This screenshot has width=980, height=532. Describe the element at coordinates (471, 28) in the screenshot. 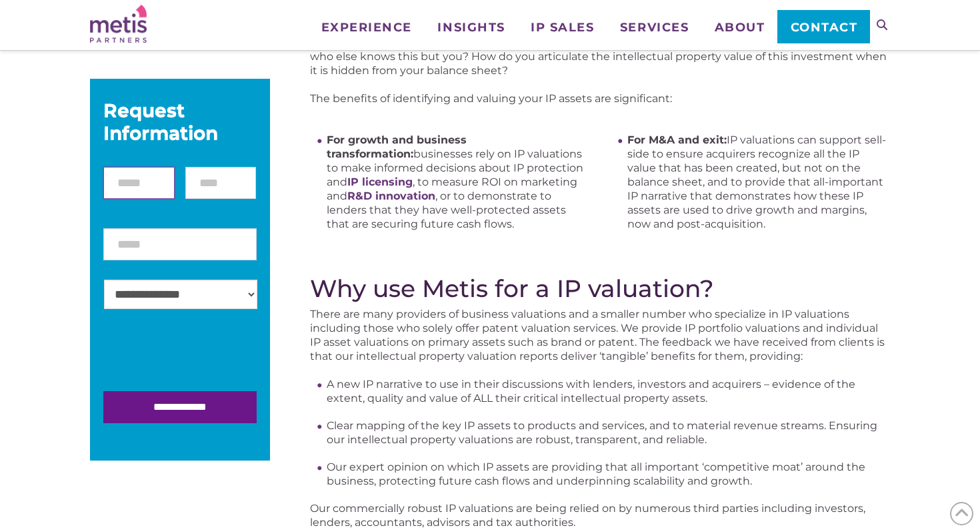

I see `span: Insights` at that location.